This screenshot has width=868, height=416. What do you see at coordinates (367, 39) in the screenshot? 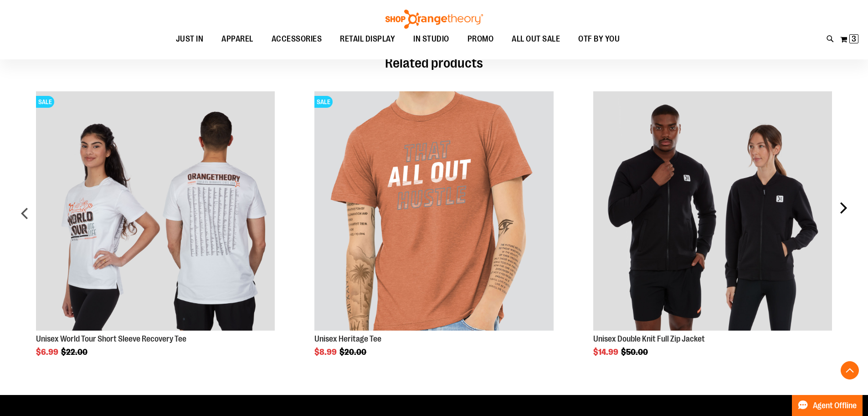
I see `span: RETAIL DISPLAY` at bounding box center [367, 39].